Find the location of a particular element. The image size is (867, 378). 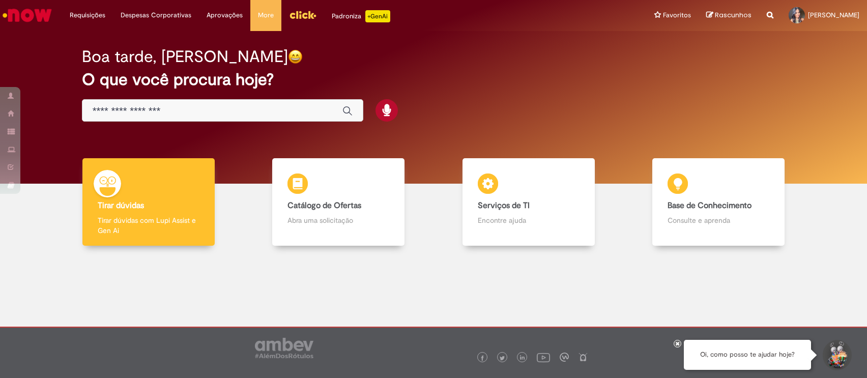

div: Padroniza is located at coordinates (361, 16).